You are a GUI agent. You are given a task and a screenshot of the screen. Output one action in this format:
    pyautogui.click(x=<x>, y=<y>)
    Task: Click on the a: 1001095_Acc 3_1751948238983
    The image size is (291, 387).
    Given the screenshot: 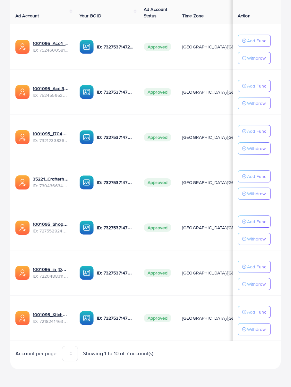 What is the action you would take?
    pyautogui.click(x=51, y=89)
    